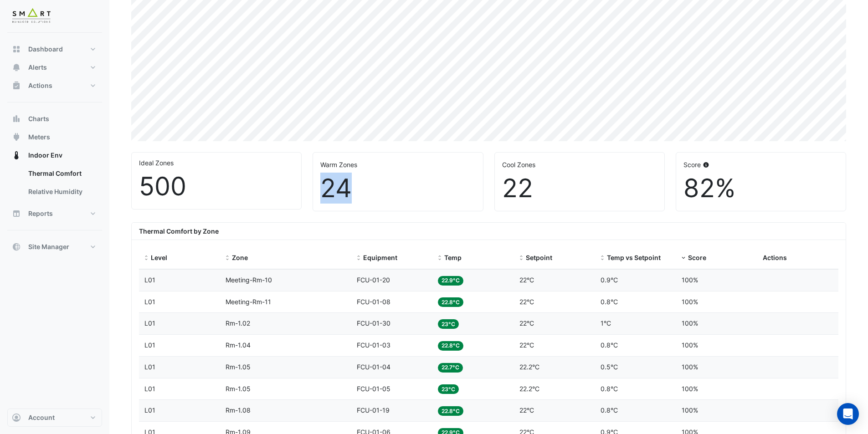  What do you see at coordinates (373, 302) in the screenshot?
I see `span: FCU-01-08` at bounding box center [373, 302].